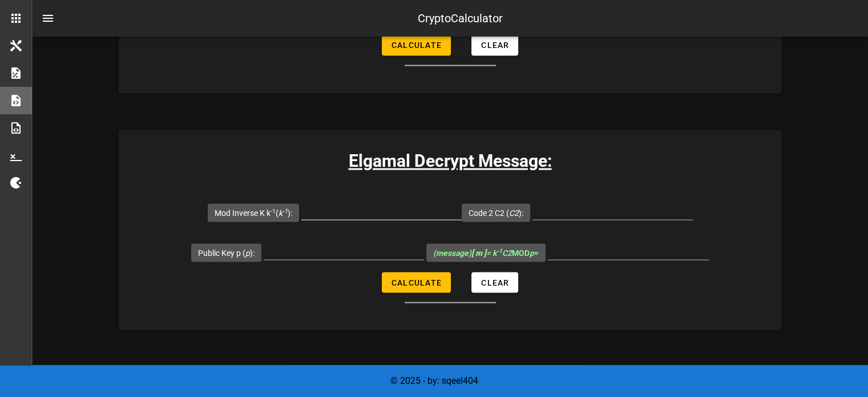 The image size is (868, 397). What do you see at coordinates (450, 161) in the screenshot?
I see `h3: Elgamal Decrypt Message:` at bounding box center [450, 161].